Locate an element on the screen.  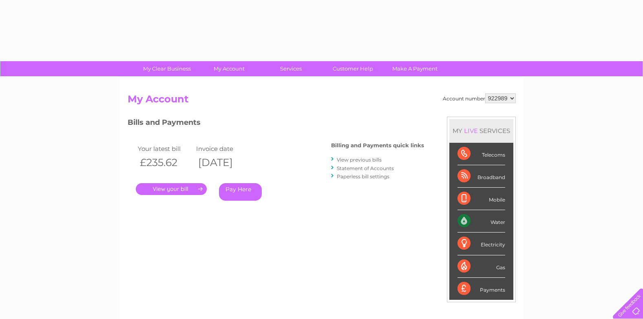
a: Pay Here is located at coordinates (240, 192).